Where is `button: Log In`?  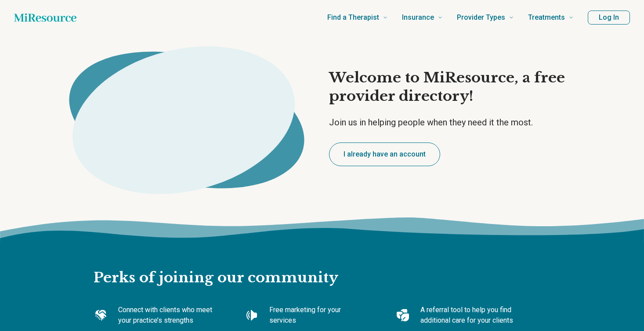 button: Log In is located at coordinates (609, 17).